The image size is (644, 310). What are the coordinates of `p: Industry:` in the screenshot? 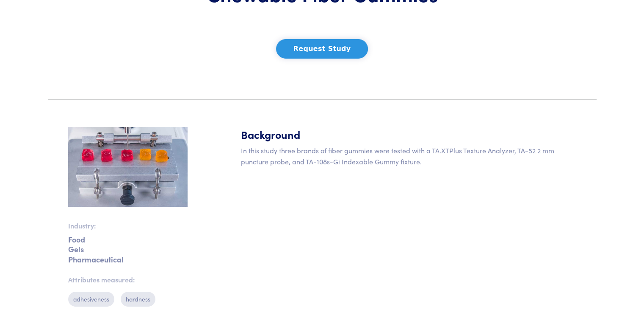 It's located at (128, 226).